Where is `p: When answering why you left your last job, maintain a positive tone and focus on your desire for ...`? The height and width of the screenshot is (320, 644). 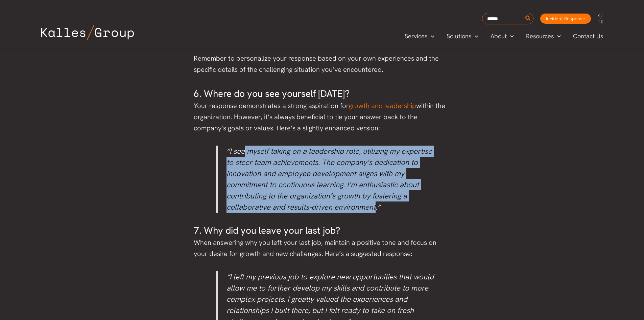
p: When answering why you left your last job, maintain a positive tone and focus on your desire for ... is located at coordinates (322, 248).